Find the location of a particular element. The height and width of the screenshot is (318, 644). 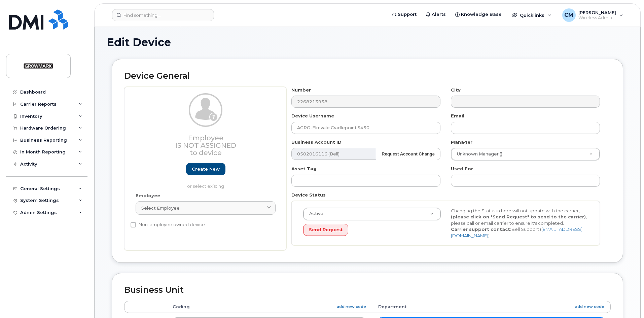

label: Employee is located at coordinates (148, 195).